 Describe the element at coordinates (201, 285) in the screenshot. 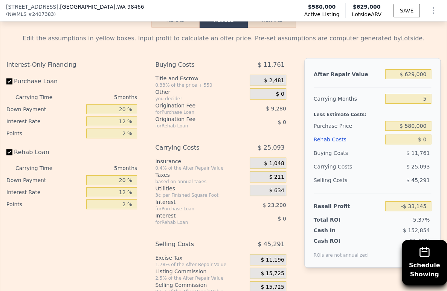

I see `div: Selling Commission` at that location.